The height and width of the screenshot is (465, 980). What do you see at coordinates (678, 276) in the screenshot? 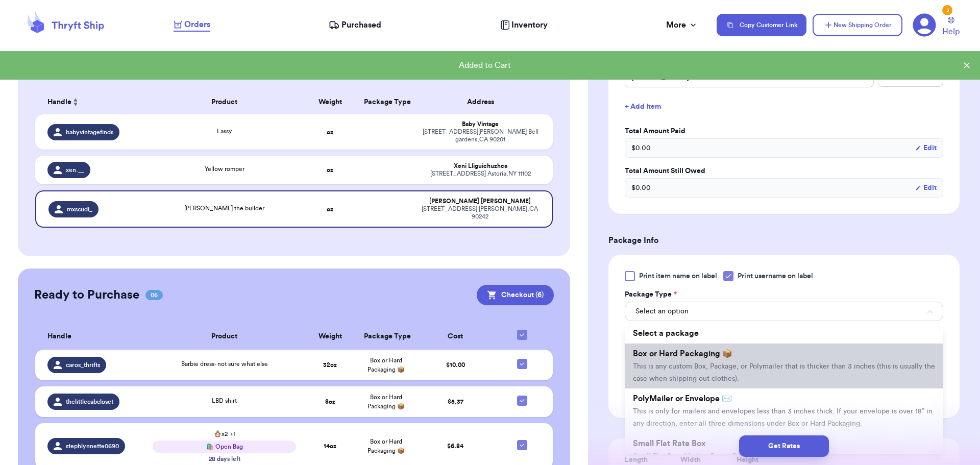
I see `span: Print item name on label` at bounding box center [678, 276].